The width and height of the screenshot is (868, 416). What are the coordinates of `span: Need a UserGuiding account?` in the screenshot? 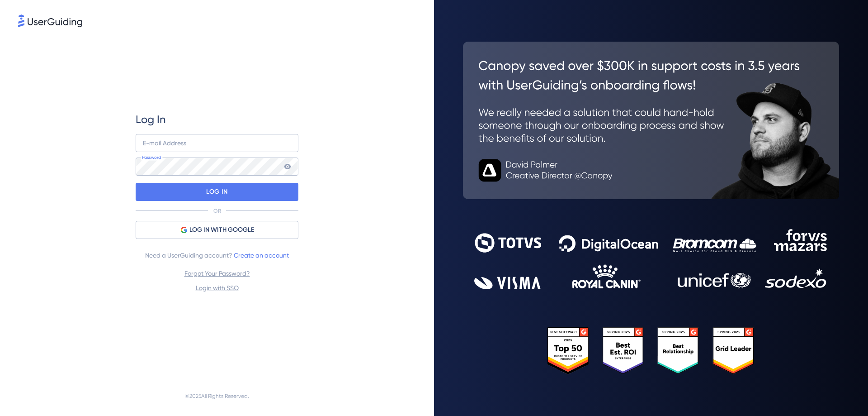 It's located at (217, 255).